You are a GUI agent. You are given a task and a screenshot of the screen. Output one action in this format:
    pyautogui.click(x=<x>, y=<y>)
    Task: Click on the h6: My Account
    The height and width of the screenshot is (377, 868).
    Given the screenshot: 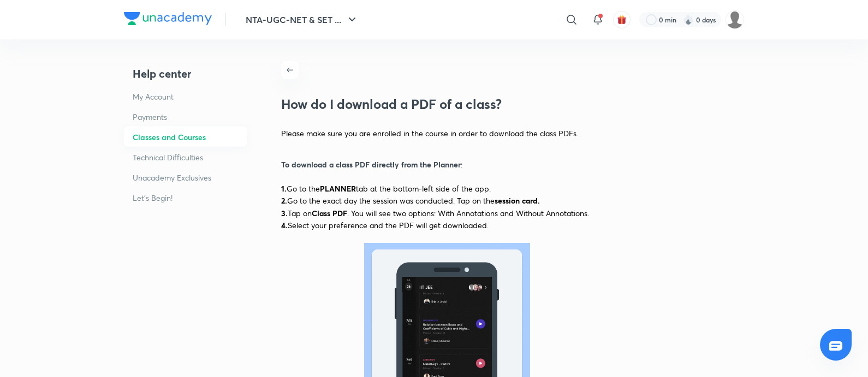 What is the action you would take?
    pyautogui.click(x=185, y=97)
    